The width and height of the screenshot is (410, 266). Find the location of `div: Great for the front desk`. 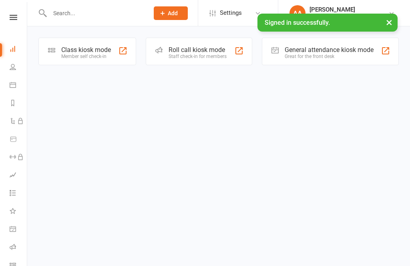

div: Great for the front desk is located at coordinates (329, 56).